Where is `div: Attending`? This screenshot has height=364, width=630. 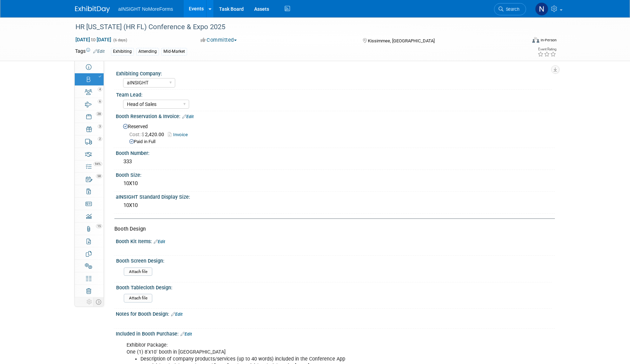 div: Attending is located at coordinates (147, 52).